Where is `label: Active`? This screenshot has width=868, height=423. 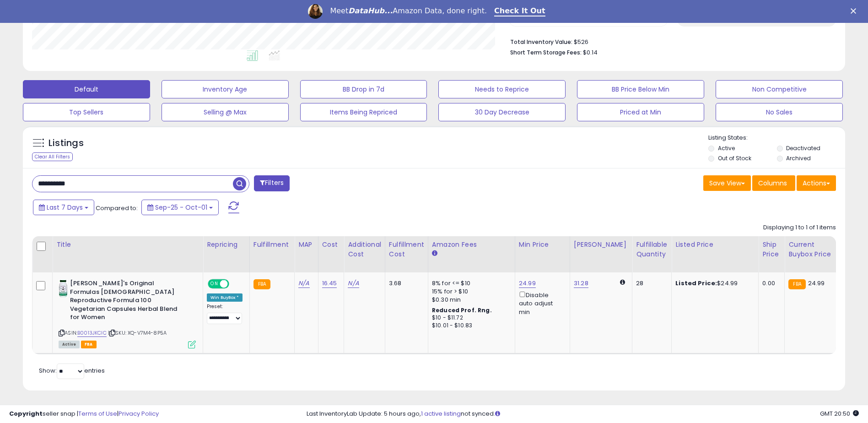
label: Active is located at coordinates (726, 148).